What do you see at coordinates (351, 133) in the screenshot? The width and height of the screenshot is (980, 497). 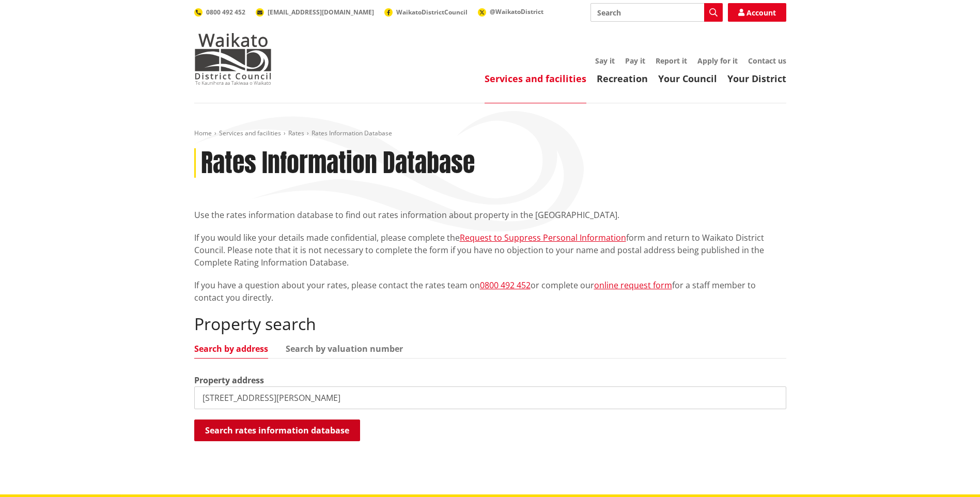 I see `span: Rates Information Database` at bounding box center [351, 133].